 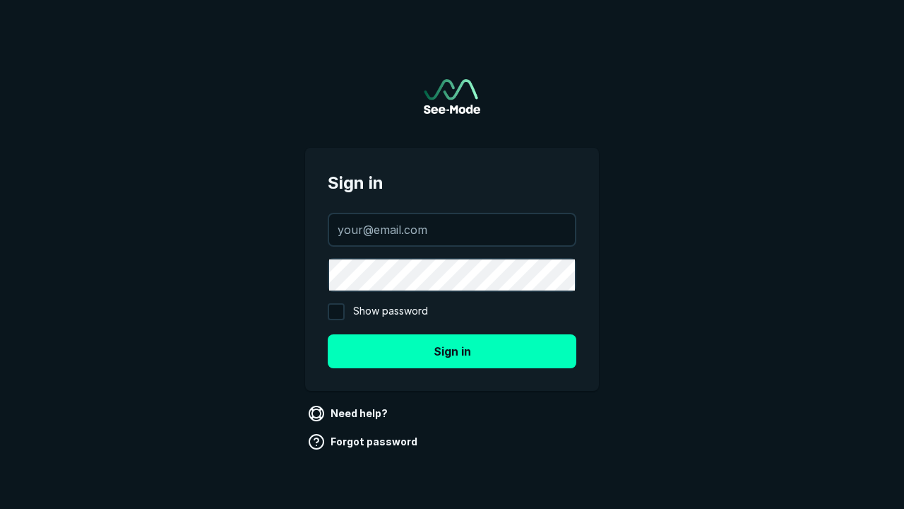 What do you see at coordinates (349, 413) in the screenshot?
I see `a: Need help?` at bounding box center [349, 413].